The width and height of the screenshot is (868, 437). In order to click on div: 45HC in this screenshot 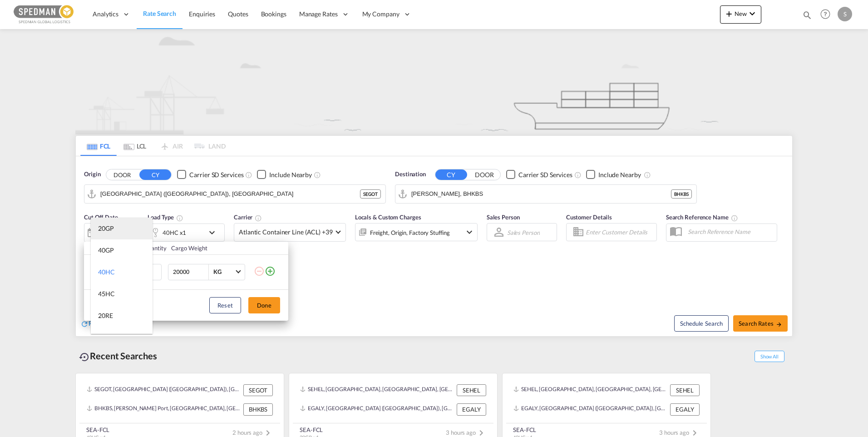, I will do `click(106, 294)`.